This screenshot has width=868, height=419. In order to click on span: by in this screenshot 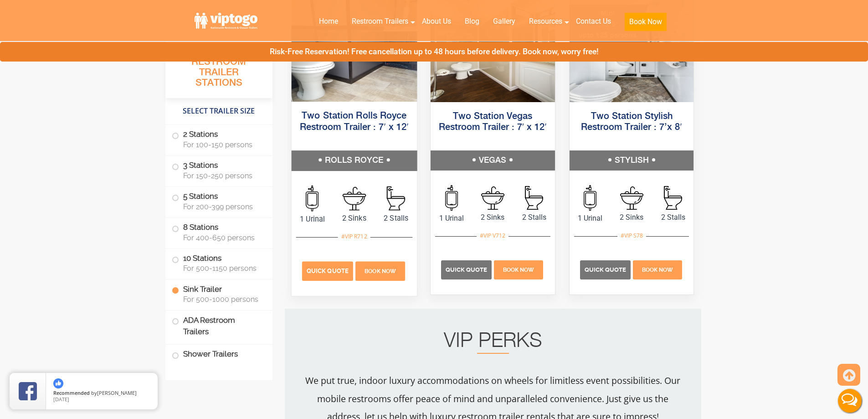, I will do `click(102, 394)`.